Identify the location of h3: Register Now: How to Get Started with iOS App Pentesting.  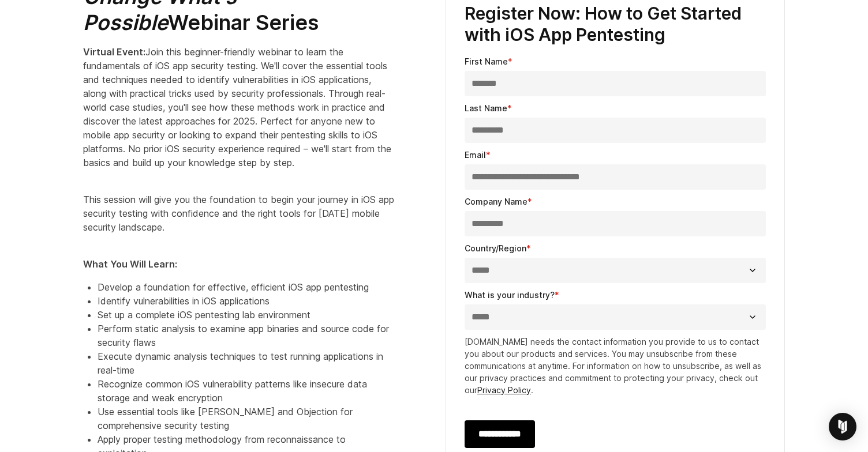
(616, 24).